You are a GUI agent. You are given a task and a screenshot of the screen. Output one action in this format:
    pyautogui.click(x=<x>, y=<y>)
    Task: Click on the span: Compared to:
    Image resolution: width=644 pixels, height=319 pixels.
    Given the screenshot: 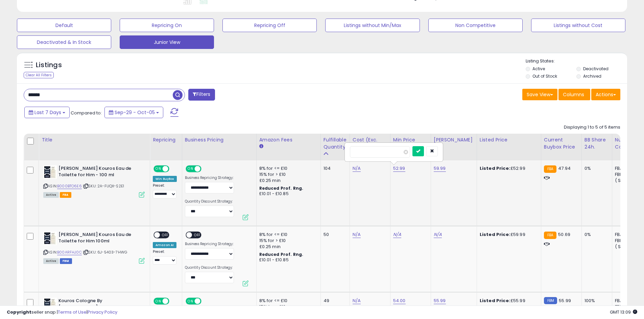 What is the action you would take?
    pyautogui.click(x=86, y=113)
    